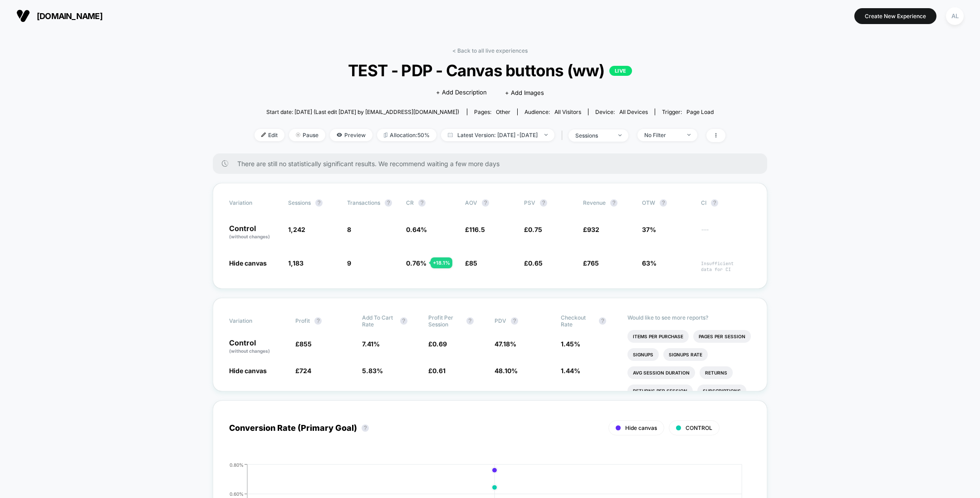 The image size is (980, 498). Describe the element at coordinates (296, 262) in the screenshot. I see `span: 1,183` at that location.